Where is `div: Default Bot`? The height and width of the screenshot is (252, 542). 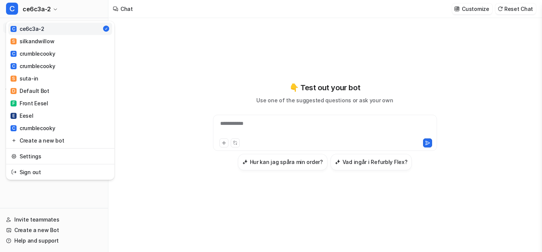 div: Default Bot is located at coordinates (30, 91).